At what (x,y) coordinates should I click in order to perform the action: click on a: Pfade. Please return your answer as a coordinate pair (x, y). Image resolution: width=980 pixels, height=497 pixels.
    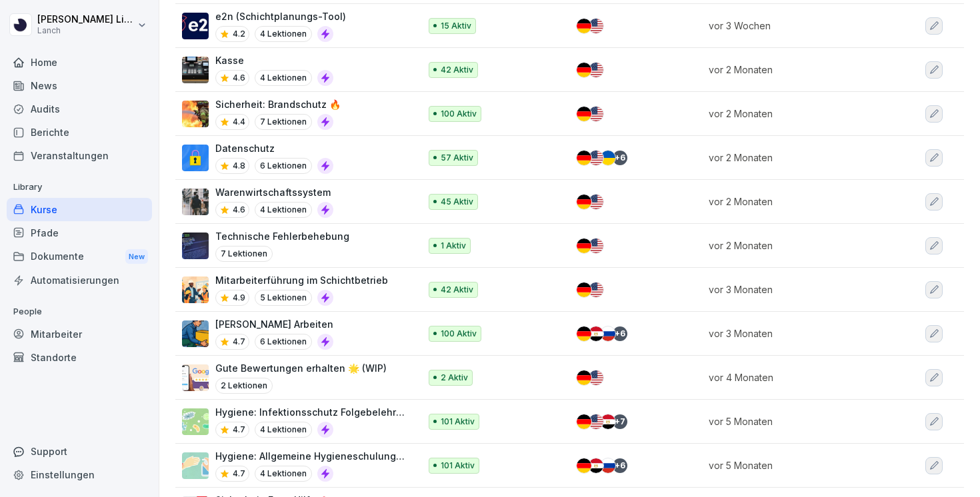
    Looking at the image, I should click on (79, 232).